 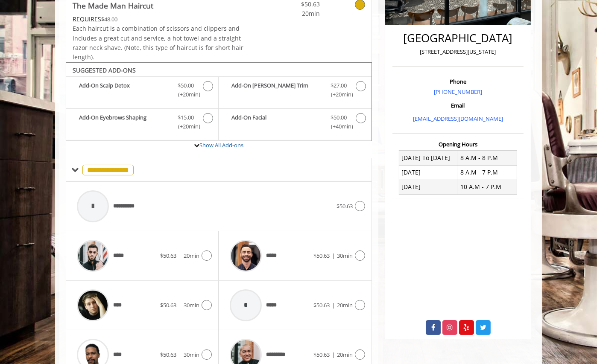 I want to click on h3: Opening Hours, so click(x=458, y=144).